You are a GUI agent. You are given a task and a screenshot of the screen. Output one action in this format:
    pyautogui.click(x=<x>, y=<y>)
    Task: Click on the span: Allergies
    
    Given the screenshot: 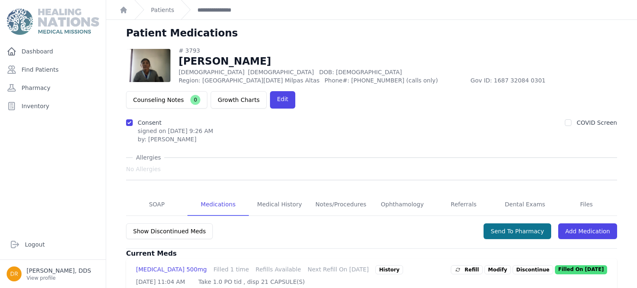 What is the action you would take?
    pyautogui.click(x=149, y=158)
    